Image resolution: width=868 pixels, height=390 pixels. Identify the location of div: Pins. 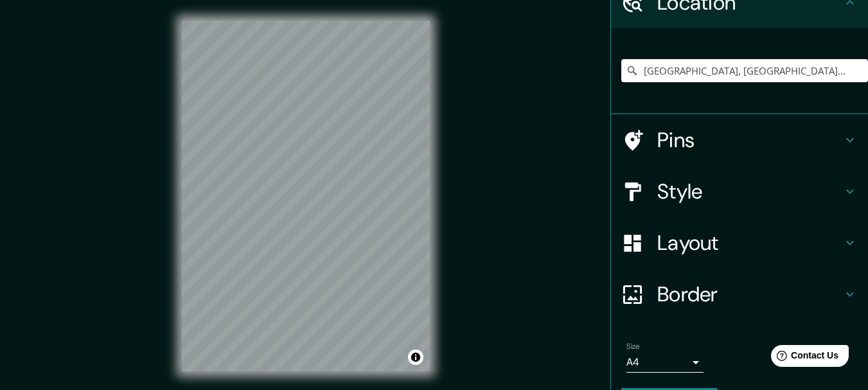
(740, 140).